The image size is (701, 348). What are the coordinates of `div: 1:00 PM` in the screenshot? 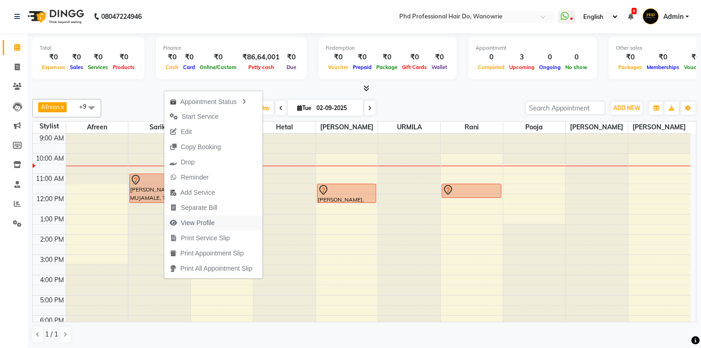 It's located at (52, 219).